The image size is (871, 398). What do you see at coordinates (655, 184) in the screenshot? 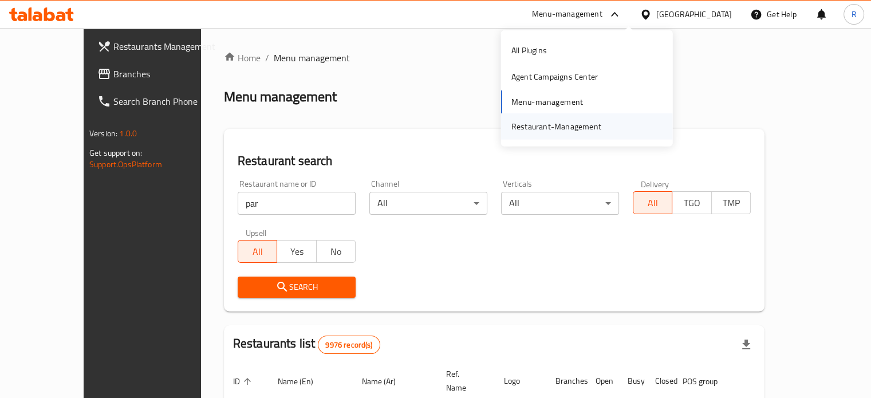
I see `label: Delivery` at bounding box center [655, 184].